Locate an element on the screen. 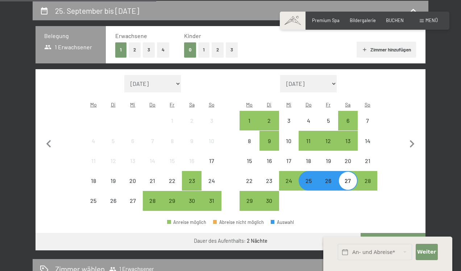 This screenshot has height=271, width=461. div: Thu Aug 14 2025 is located at coordinates (153, 161).